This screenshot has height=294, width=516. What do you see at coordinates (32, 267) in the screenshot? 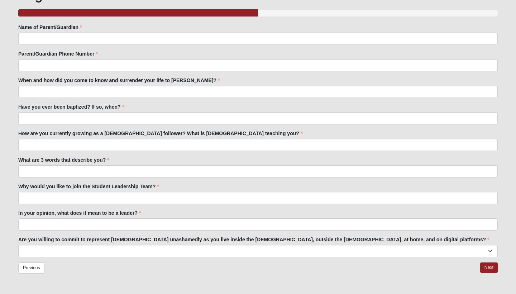
I see `a: Previous` at bounding box center [32, 267].